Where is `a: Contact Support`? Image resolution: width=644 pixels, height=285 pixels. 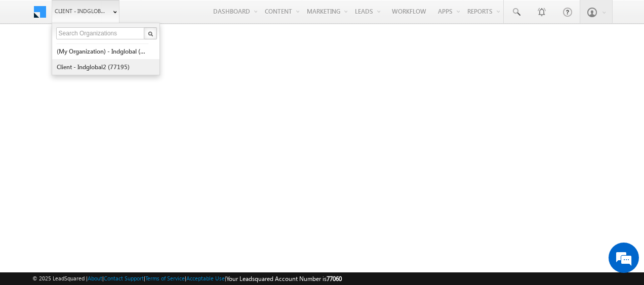 a: Contact Support is located at coordinates (124, 278).